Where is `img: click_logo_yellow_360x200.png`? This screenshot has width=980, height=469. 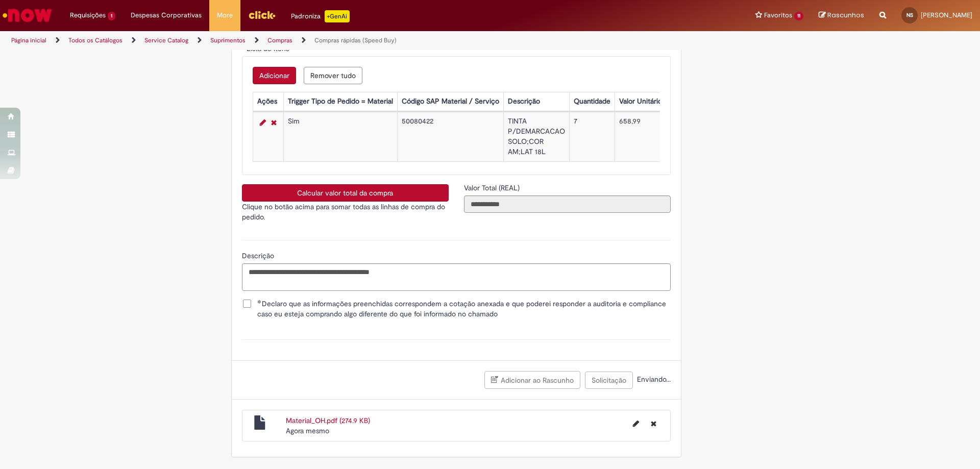 img: click_logo_yellow_360x200.png is located at coordinates (262, 15).